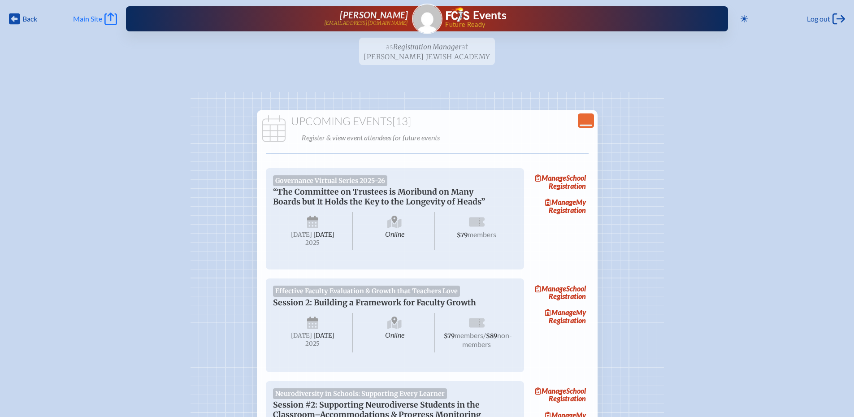  What do you see at coordinates (367, 291) in the screenshot?
I see `span: Effective Faculty Evaluation & Growth that Teachers Love` at bounding box center [367, 291].